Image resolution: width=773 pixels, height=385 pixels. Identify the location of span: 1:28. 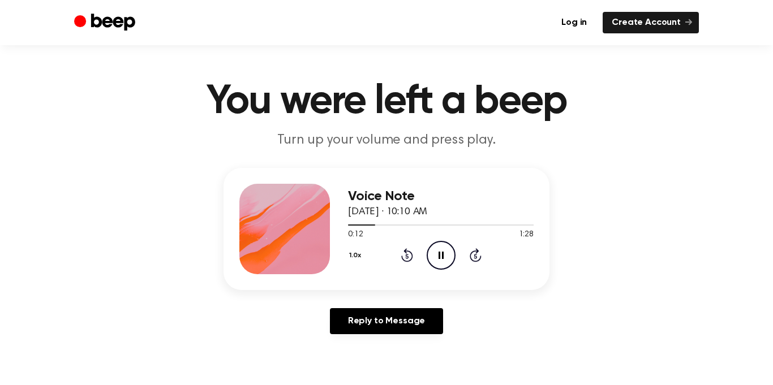
(526, 235).